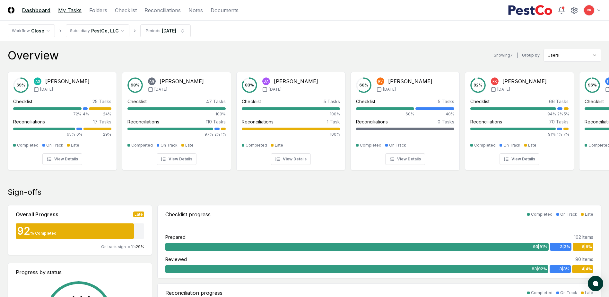  Describe the element at coordinates (118, 246) in the screenshot. I see `span: On track sign-offs` at that location.